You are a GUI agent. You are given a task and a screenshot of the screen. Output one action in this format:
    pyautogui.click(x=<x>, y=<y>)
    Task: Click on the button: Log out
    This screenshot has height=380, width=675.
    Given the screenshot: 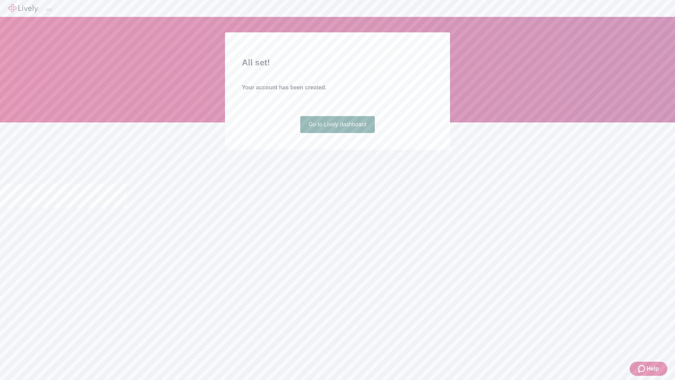 What is the action you would take?
    pyautogui.click(x=49, y=10)
    